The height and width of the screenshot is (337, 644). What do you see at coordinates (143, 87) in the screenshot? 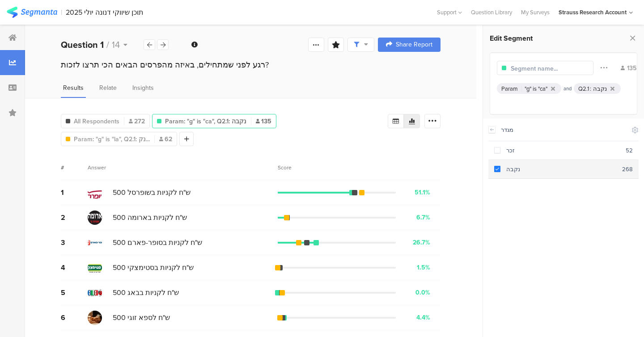
I see `span: Insights` at bounding box center [143, 87].